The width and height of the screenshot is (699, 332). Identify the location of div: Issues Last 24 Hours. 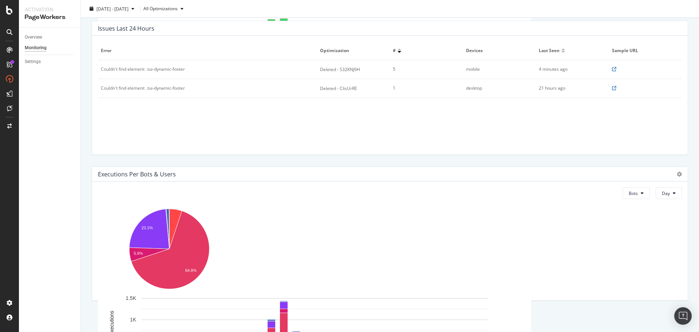
(126, 28).